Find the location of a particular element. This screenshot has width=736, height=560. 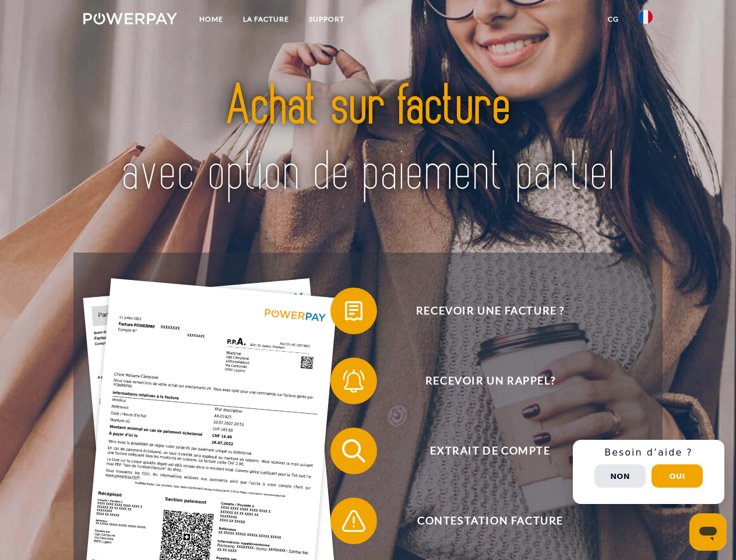

img: qb_bell.svg is located at coordinates (354, 381).